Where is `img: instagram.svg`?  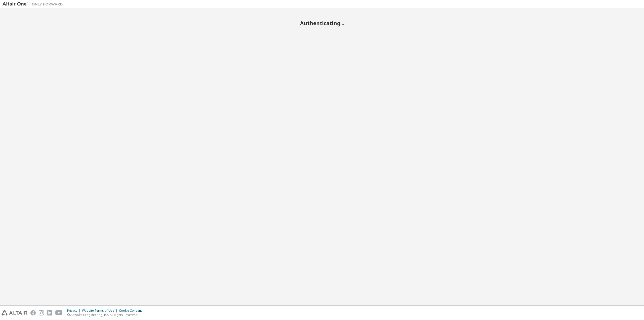
img: instagram.svg is located at coordinates (41, 313).